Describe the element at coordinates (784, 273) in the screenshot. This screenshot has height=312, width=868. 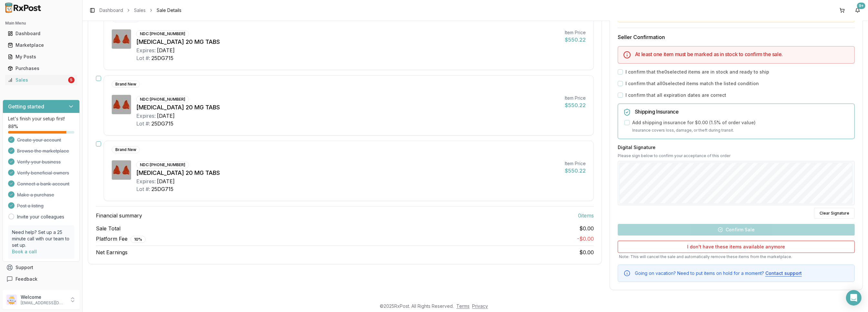
I see `button: Contact support` at that location.